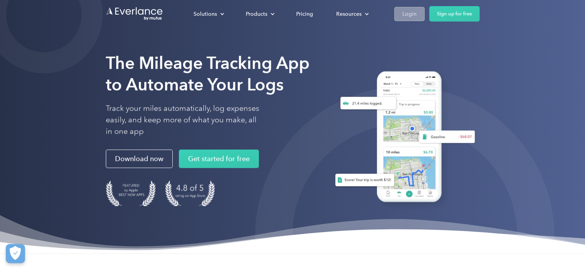 The width and height of the screenshot is (585, 267). Describe the element at coordinates (304, 14) in the screenshot. I see `div: Pricing` at that location.